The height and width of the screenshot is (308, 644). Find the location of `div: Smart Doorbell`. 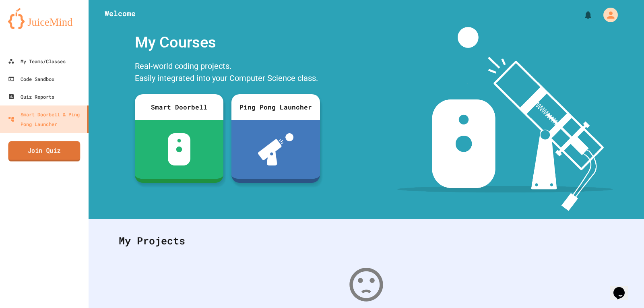

div: Smart Doorbell is located at coordinates (179, 107).